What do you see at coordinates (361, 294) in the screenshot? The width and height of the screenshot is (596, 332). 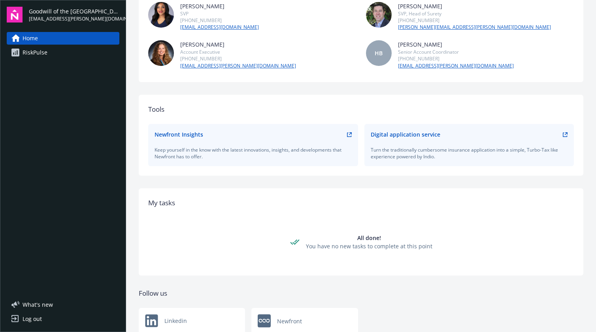 I see `div: Follow us` at bounding box center [361, 294].